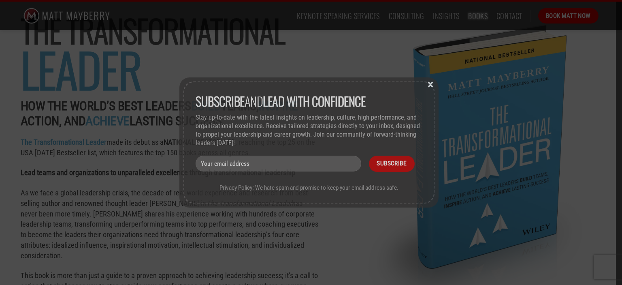 Image resolution: width=622 pixels, height=285 pixels. What do you see at coordinates (278, 163) in the screenshot?
I see `input: Your email address` at bounding box center [278, 163].